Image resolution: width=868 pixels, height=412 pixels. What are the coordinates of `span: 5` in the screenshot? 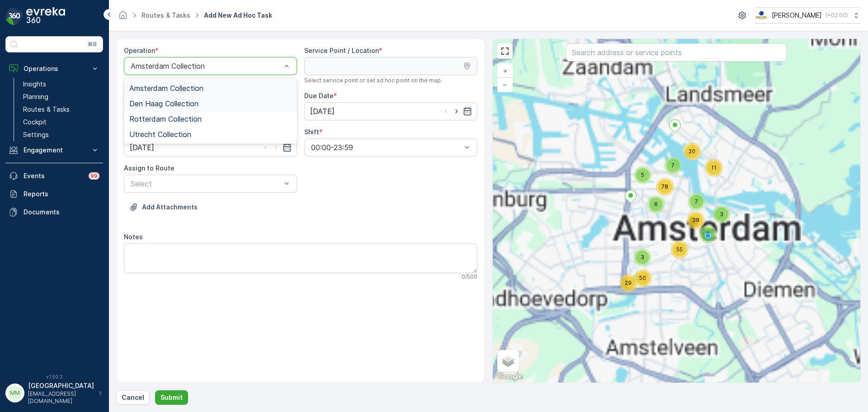 It's located at (642, 175).